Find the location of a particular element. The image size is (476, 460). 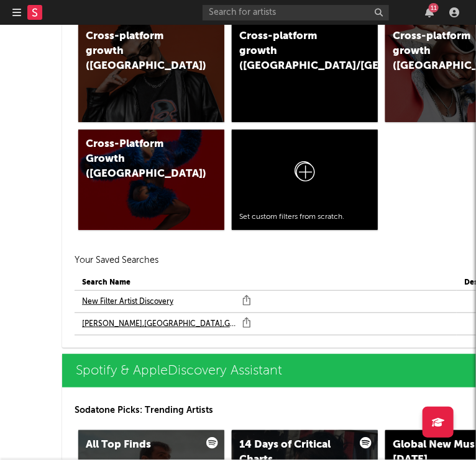

div: All Top Finds is located at coordinates (138, 445).